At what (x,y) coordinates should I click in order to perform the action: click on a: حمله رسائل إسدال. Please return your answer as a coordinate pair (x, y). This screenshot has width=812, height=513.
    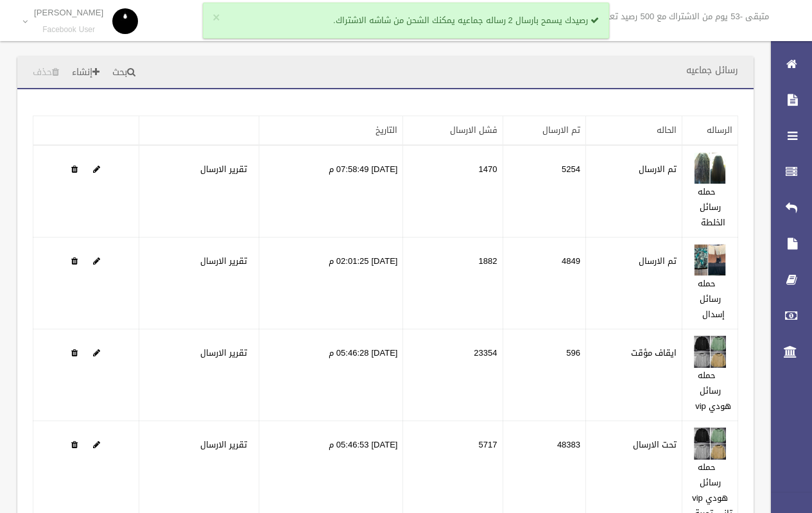
    Looking at the image, I should click on (711, 299).